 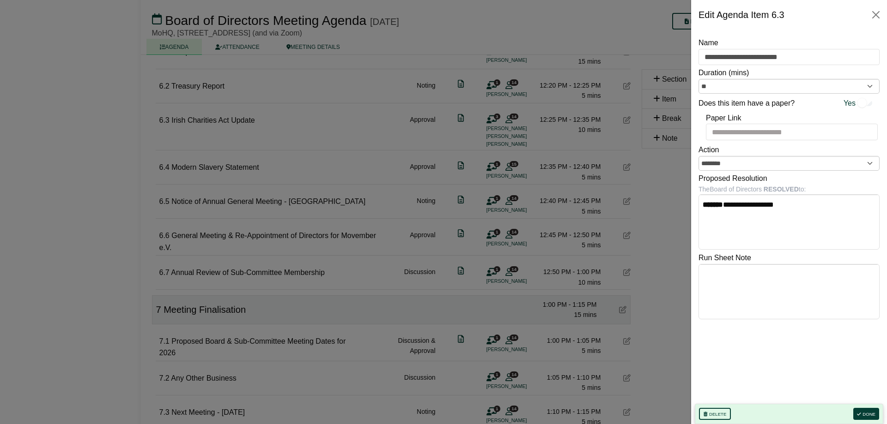 What do you see at coordinates (725, 258) in the screenshot?
I see `label: Run Sheet Note` at bounding box center [725, 258].